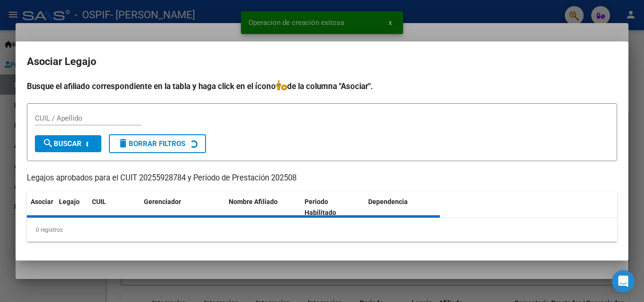 This screenshot has width=644, height=302. Describe the element at coordinates (62, 144) in the screenshot. I see `span: Buscar` at that location.